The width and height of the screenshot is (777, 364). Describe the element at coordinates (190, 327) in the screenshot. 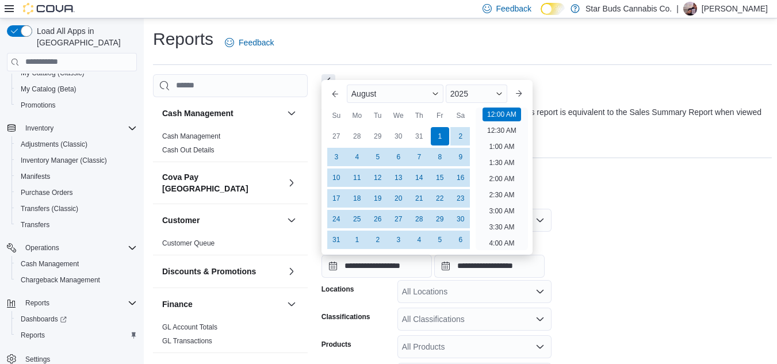

I see `span: GL Account Totals` at that location.